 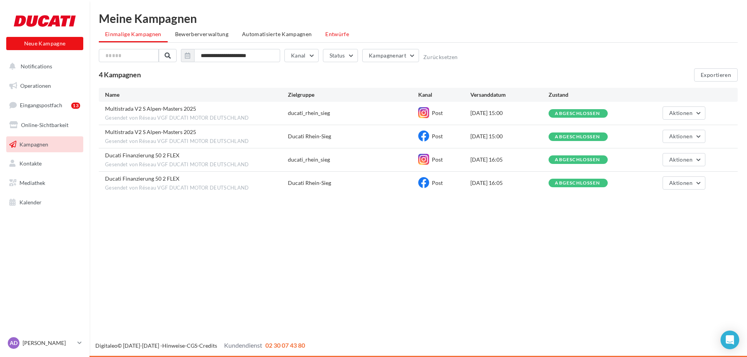 I want to click on div: Zielgruppe, so click(x=353, y=95).